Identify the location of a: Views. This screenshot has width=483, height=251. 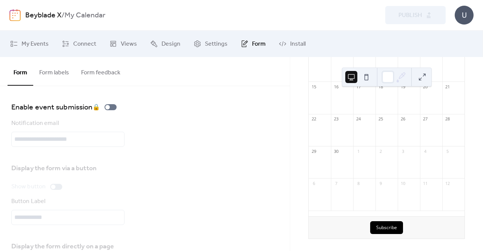
(123, 44).